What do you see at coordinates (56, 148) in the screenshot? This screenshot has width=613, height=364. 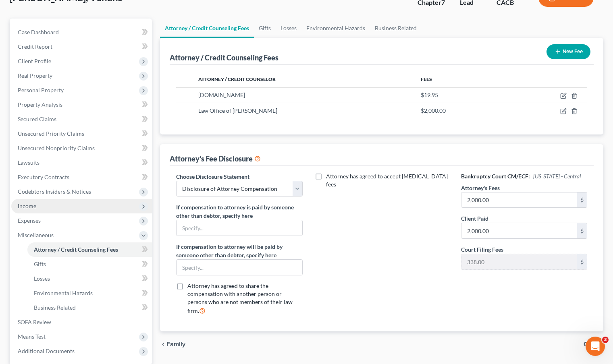 I see `span: Unsecured Nonpriority Claims` at bounding box center [56, 148].